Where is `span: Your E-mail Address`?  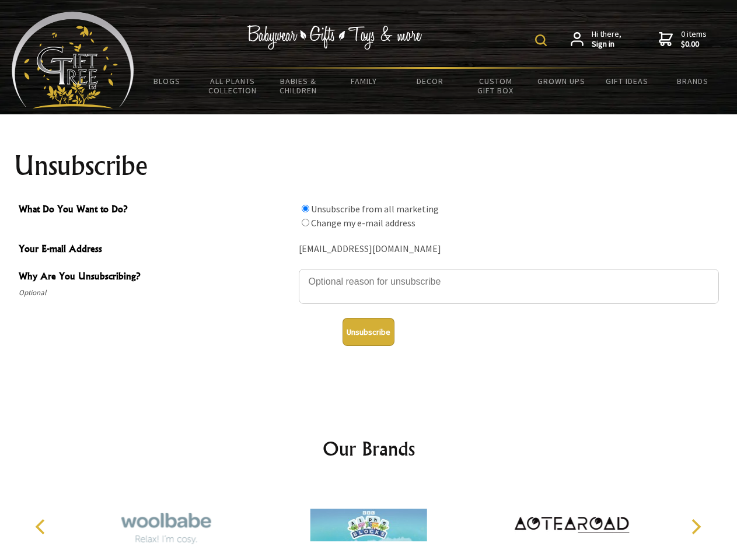
span: Your E-mail Address is located at coordinates (156, 250).